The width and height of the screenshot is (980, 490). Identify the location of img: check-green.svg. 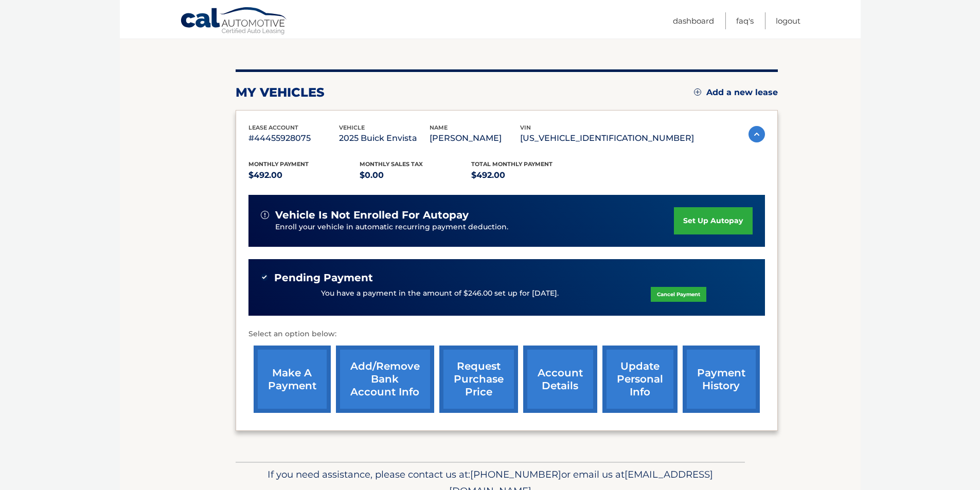
(265, 277).